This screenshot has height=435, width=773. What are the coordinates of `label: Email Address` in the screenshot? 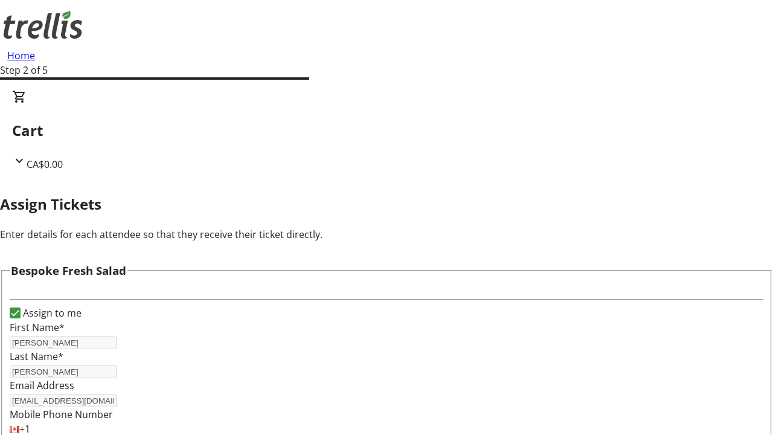 It's located at (42, 385).